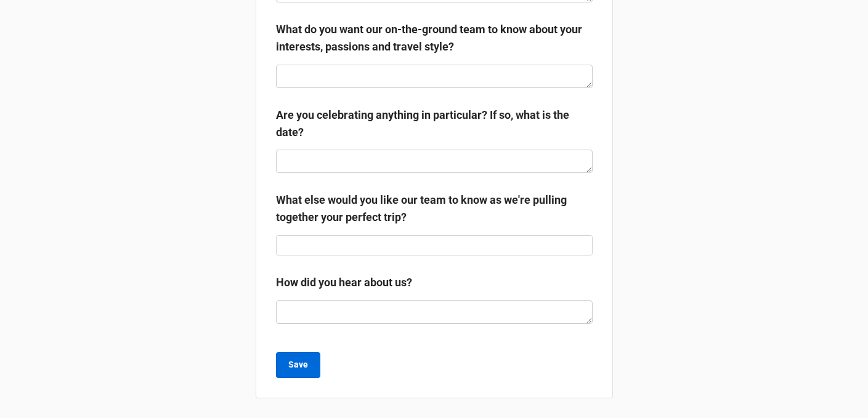 This screenshot has height=418, width=868. I want to click on label: What do you want our on-the-ground team to know about your interests, passions and travel style?, so click(434, 38).